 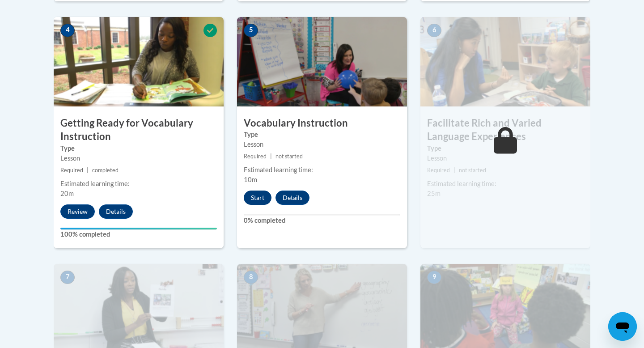 What do you see at coordinates (139, 235) in the screenshot?
I see `label: 100% completed` at bounding box center [139, 235].